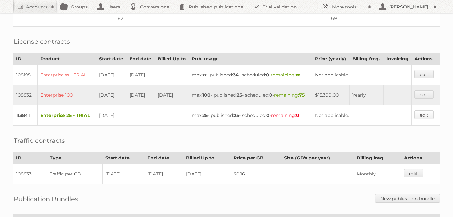  Describe the element at coordinates (26, 75) in the screenshot. I see `td: 108195` at that location.